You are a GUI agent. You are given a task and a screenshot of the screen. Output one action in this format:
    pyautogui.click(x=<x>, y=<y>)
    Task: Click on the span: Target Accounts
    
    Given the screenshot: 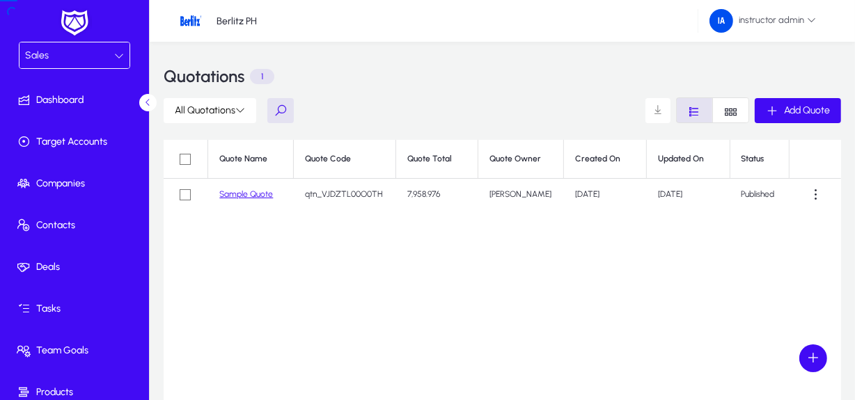 What is the action you would take?
    pyautogui.click(x=77, y=142)
    